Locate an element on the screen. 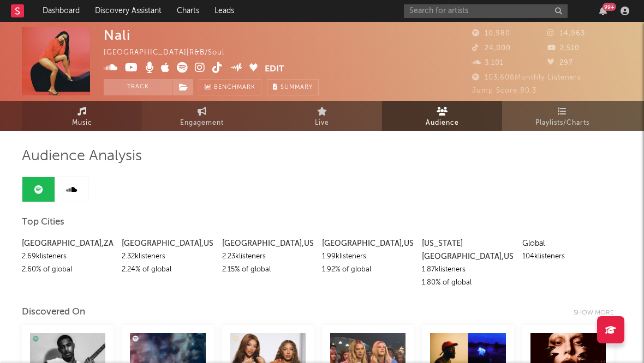  span: Playlists/Charts is located at coordinates (562, 123).